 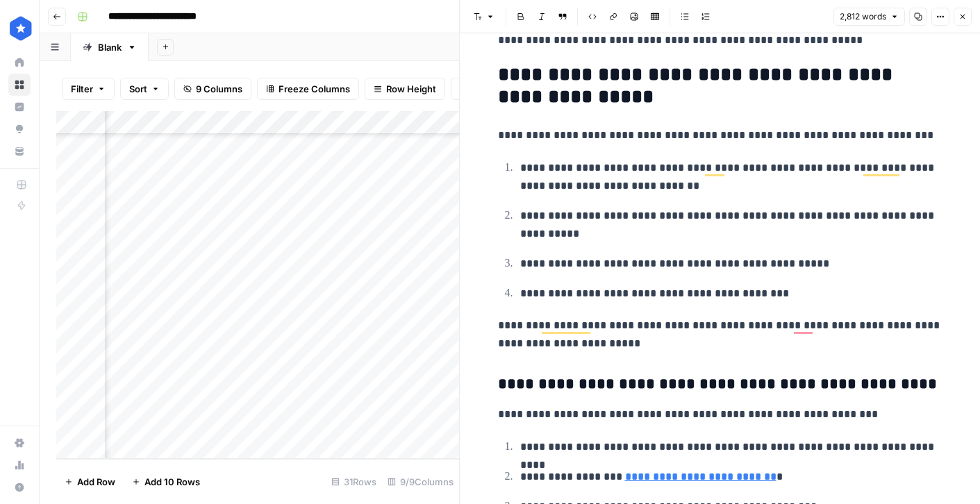 What do you see at coordinates (420, 482) in the screenshot?
I see `div: 9/9 Columns` at bounding box center [420, 482].